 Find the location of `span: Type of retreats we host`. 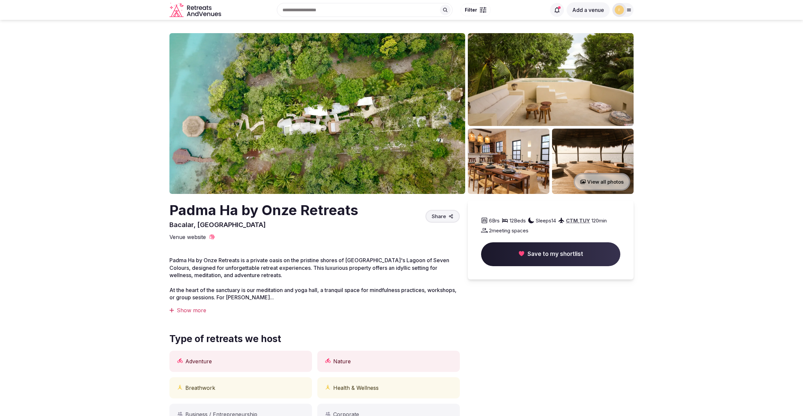

span: Type of retreats we host is located at coordinates (225, 339).